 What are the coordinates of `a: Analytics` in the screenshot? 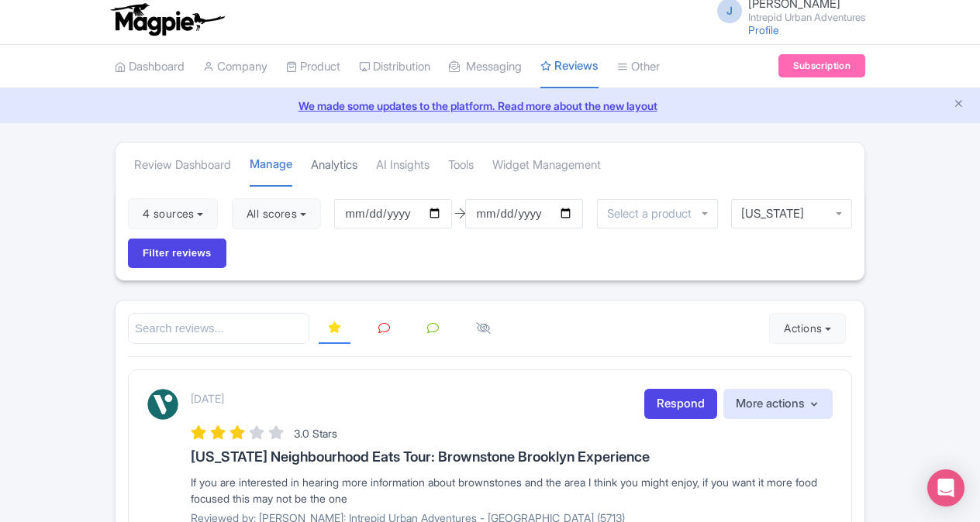 It's located at (334, 165).